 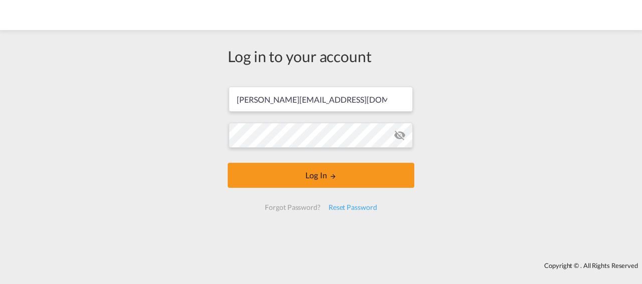 What do you see at coordinates (321, 56) in the screenshot?
I see `div: Log in to your account` at bounding box center [321, 56].